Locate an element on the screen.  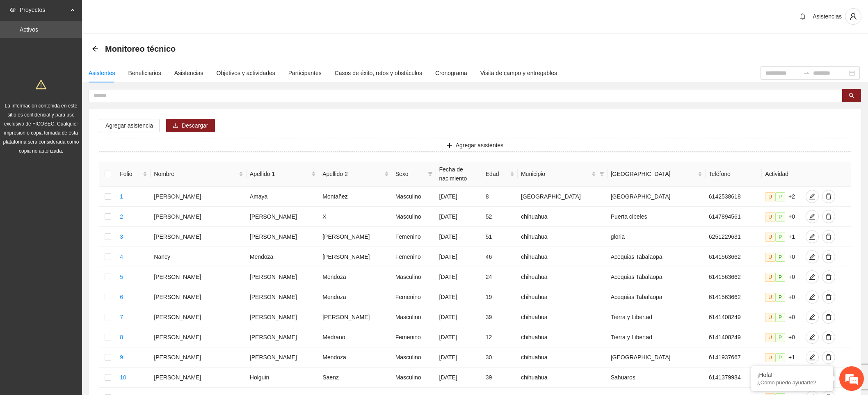
span: warning is located at coordinates (41, 85).